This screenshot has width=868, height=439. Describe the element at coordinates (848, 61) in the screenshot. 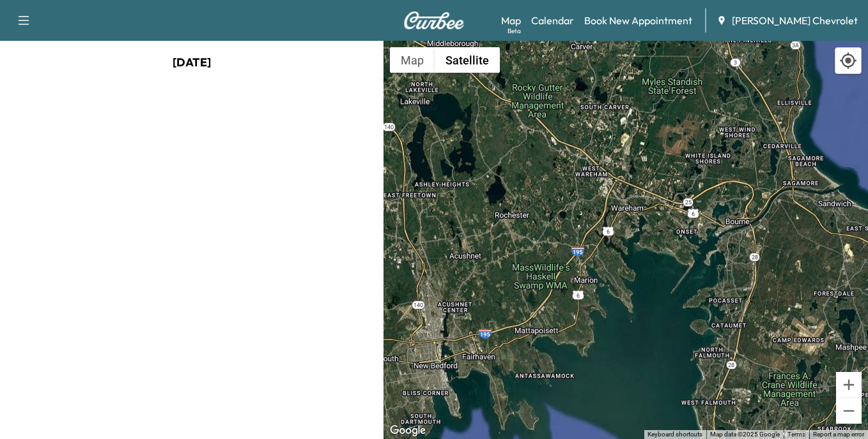

I see `div: Recenter map` at that location.